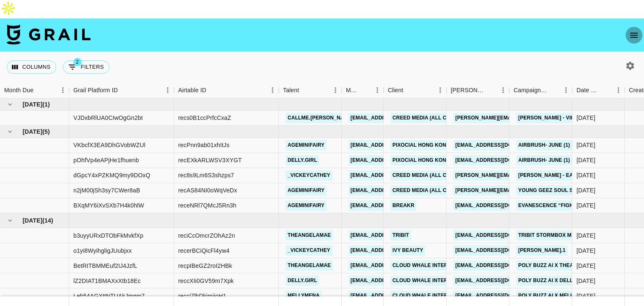 This screenshot has width=644, height=306. Describe the element at coordinates (207, 206) in the screenshot. I see `div: receNRl7QMcJ5Rn3h` at that location.